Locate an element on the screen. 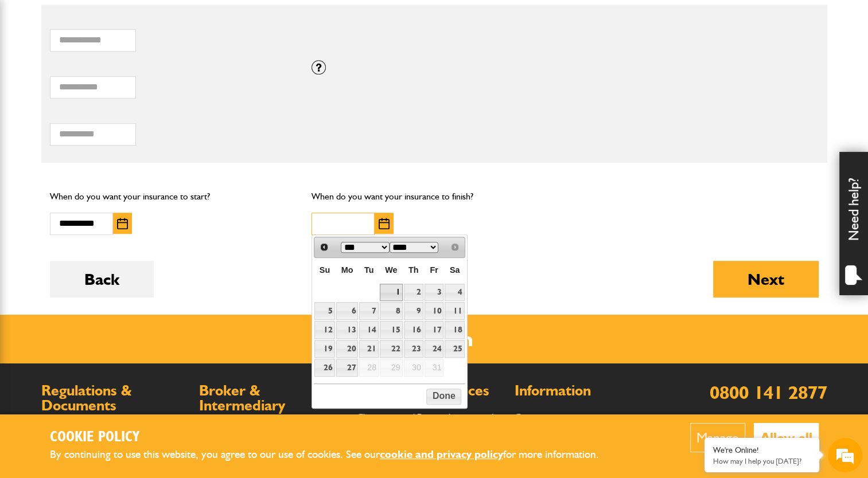 The image size is (868, 478). a: 5 is located at coordinates (324, 311).